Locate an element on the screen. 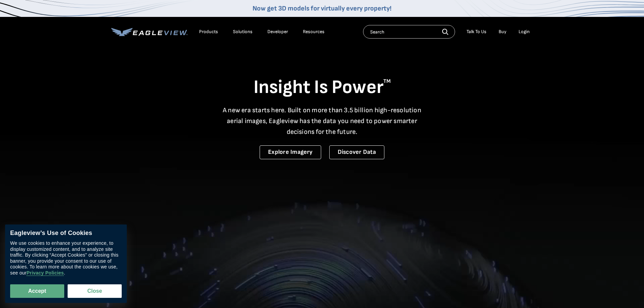 The height and width of the screenshot is (308, 644). p: A new era starts here. Built on more than 3.5 billion high-resolution aerial images, Eagleview ha... is located at coordinates (322, 121).